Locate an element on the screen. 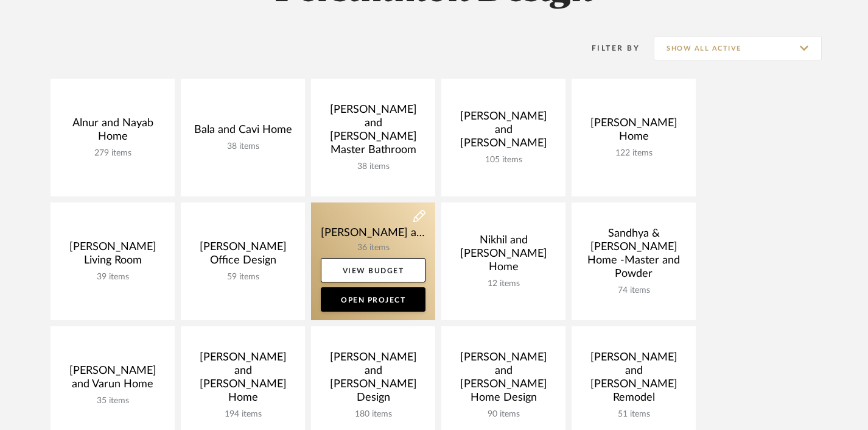 Image resolution: width=868 pixels, height=430 pixels. a: View Budget is located at coordinates (373, 270).